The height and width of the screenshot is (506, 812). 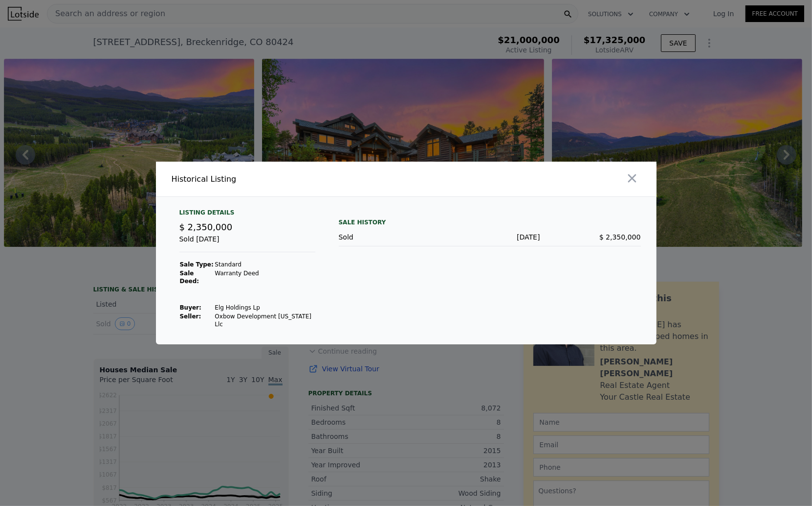 I want to click on strong: Sale Deed:, so click(x=190, y=277).